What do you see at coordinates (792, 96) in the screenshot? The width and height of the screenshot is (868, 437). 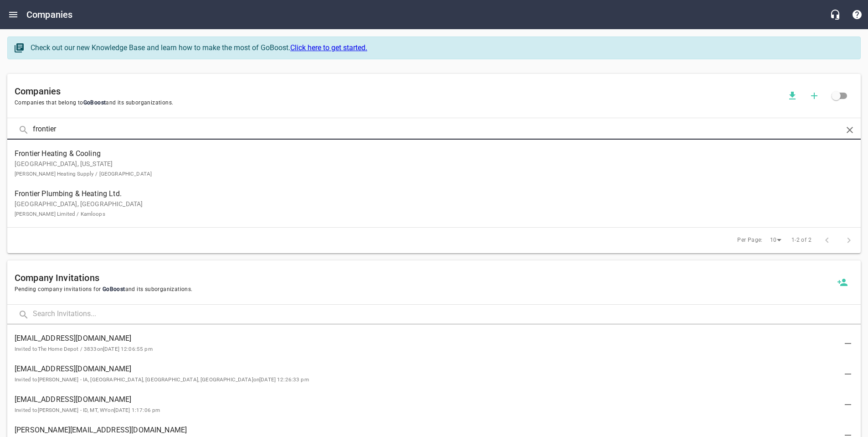 I see `button: Download companies` at bounding box center [792, 96].